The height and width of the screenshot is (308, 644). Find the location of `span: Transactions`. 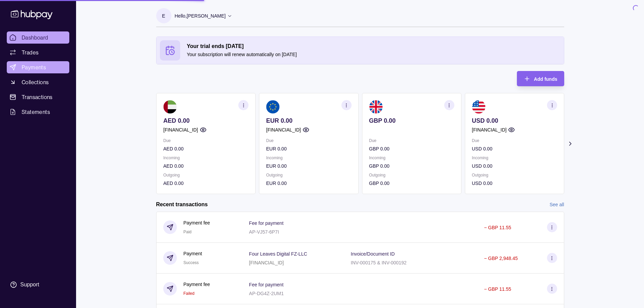

span: Transactions is located at coordinates (37, 97).